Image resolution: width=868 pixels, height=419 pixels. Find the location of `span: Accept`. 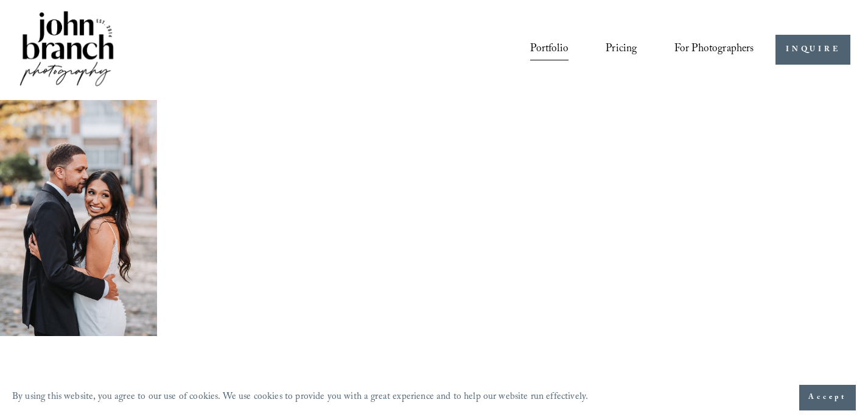

span: Accept is located at coordinates (828, 398).